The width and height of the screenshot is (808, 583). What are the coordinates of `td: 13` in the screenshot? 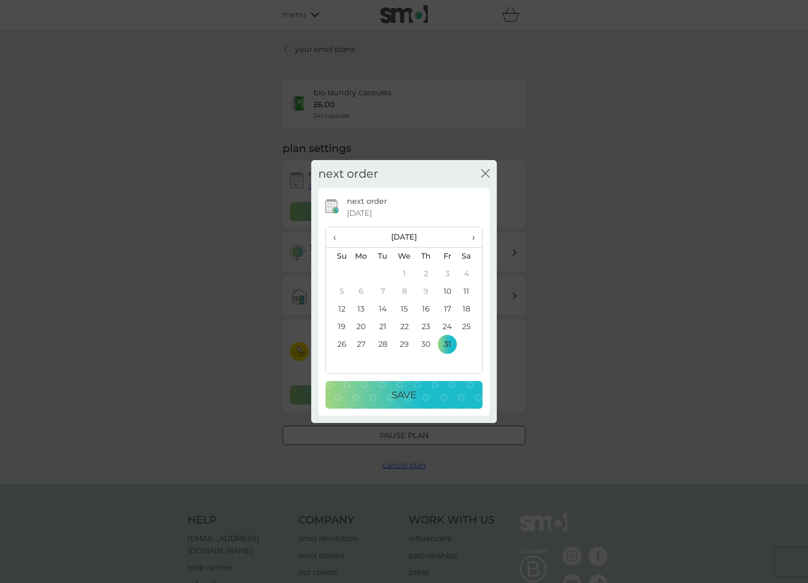 It's located at (361, 309).